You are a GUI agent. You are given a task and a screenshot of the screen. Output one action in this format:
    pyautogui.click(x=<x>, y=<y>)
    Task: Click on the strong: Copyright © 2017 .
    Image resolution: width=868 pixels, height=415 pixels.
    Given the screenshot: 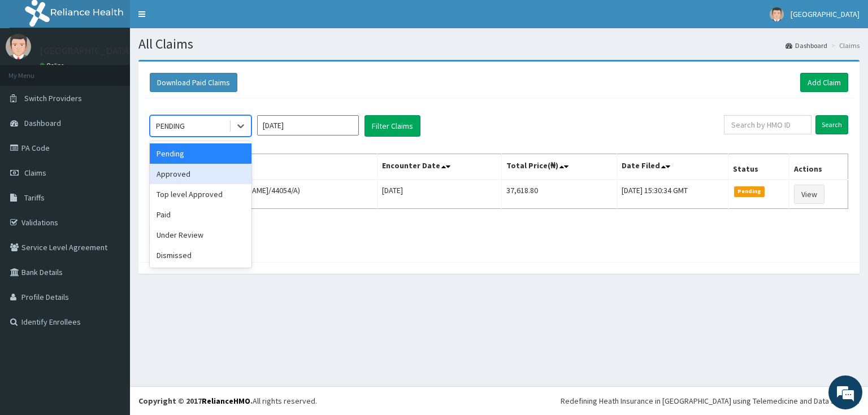 What is the action you would take?
    pyautogui.click(x=196, y=401)
    